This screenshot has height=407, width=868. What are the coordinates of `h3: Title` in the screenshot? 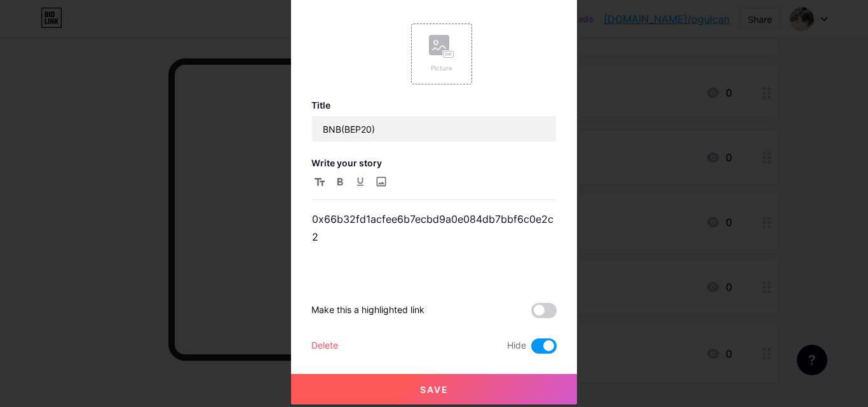 It's located at (434, 105).